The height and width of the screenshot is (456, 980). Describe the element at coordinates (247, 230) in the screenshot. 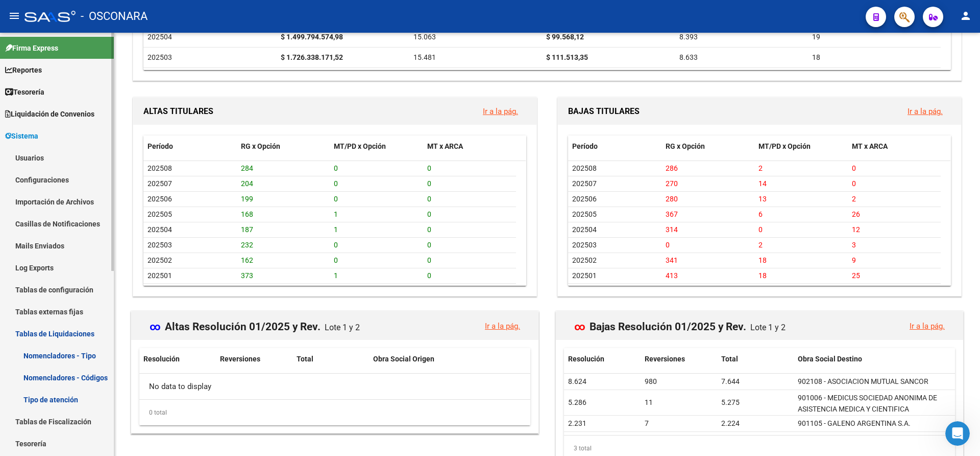

I see `span: 187` at that location.